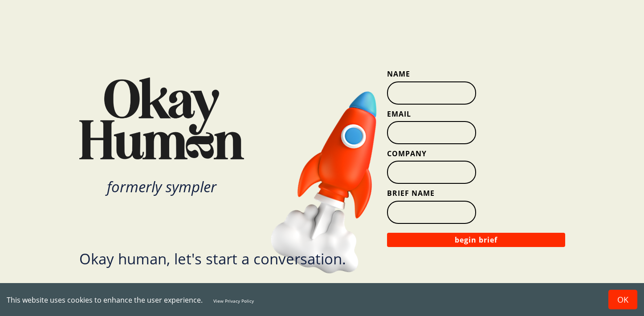  What do you see at coordinates (340, 180) in the screenshot?
I see `img: Rocket Ship` at bounding box center [340, 180].